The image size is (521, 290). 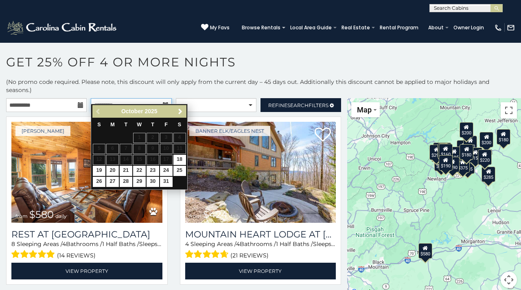 What do you see at coordinates (470, 143) in the screenshot?
I see `div: $230` at bounding box center [470, 143].